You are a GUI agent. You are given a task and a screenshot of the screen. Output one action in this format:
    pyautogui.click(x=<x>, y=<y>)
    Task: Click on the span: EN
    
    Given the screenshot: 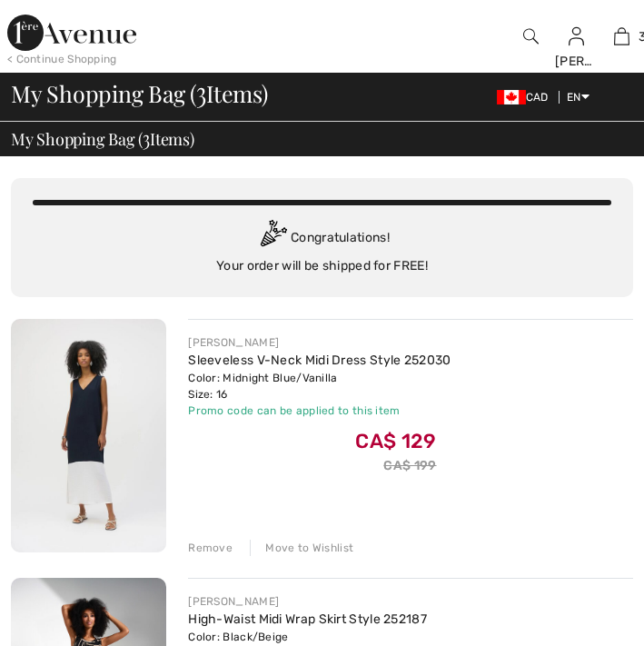 What is the action you would take?
    pyautogui.click(x=578, y=97)
    